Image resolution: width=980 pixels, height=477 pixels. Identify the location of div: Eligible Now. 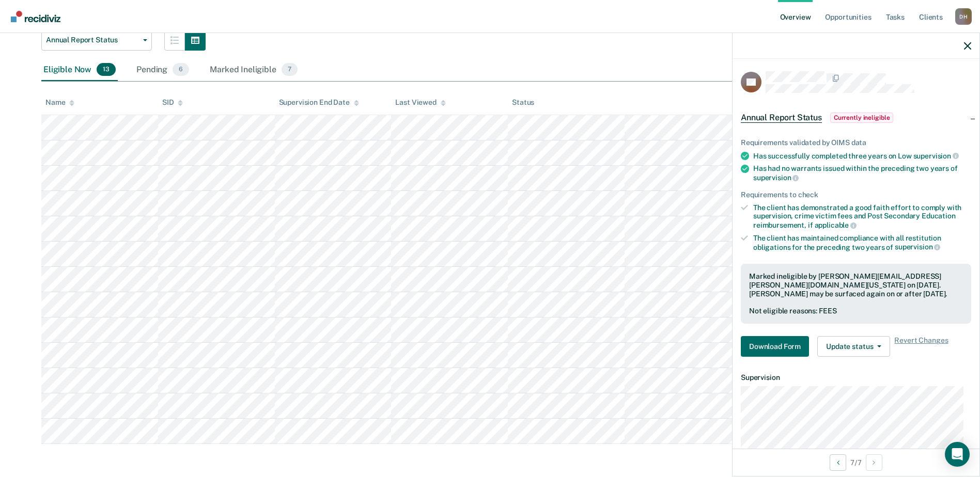
(80, 70).